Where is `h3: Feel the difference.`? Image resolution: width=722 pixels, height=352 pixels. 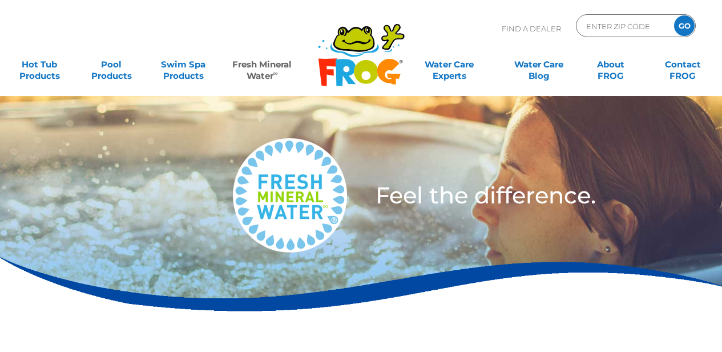 h3: Feel the difference. is located at coordinates (519, 195).